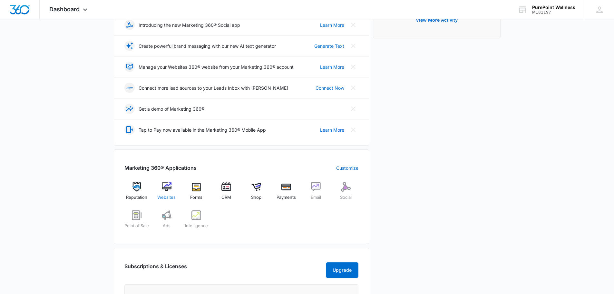  I want to click on a: Generate Text, so click(329, 46).